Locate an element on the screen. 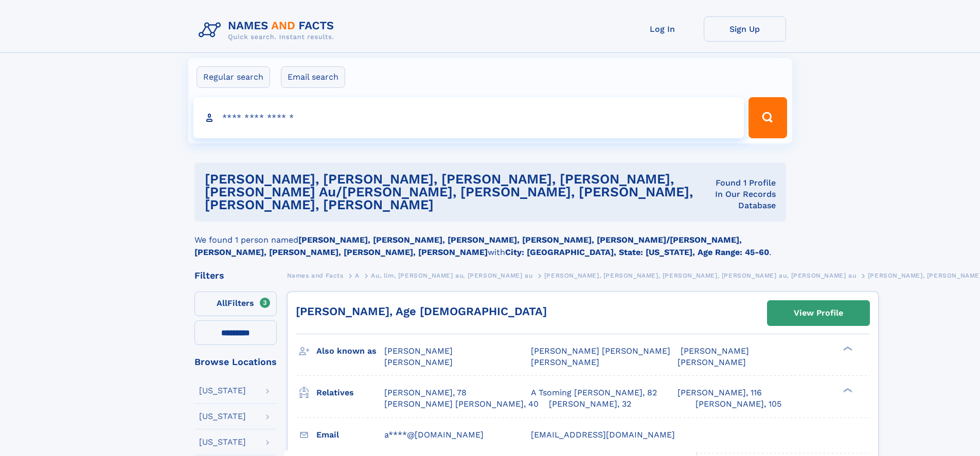 The height and width of the screenshot is (456, 980). a: Names and Facts is located at coordinates (315, 275).